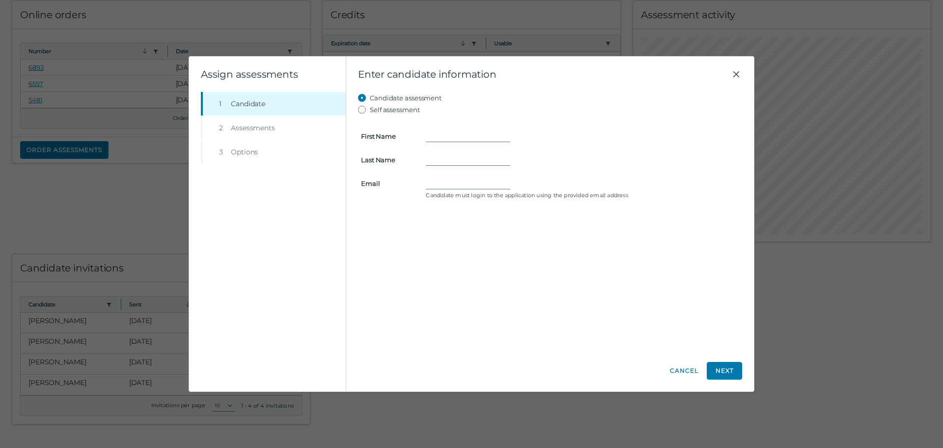 Image resolution: width=943 pixels, height=448 pixels. Describe the element at coordinates (395, 110) in the screenshot. I see `label: Self assessment` at that location.